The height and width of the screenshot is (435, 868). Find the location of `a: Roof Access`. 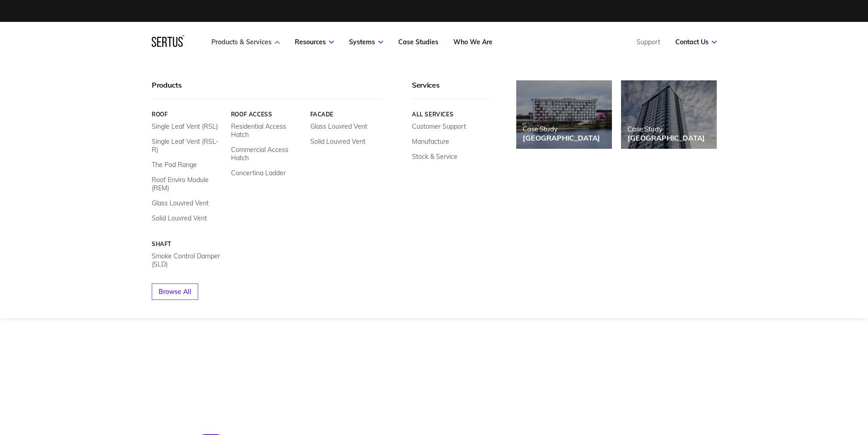

a: Roof Access is located at coordinates (266, 114).